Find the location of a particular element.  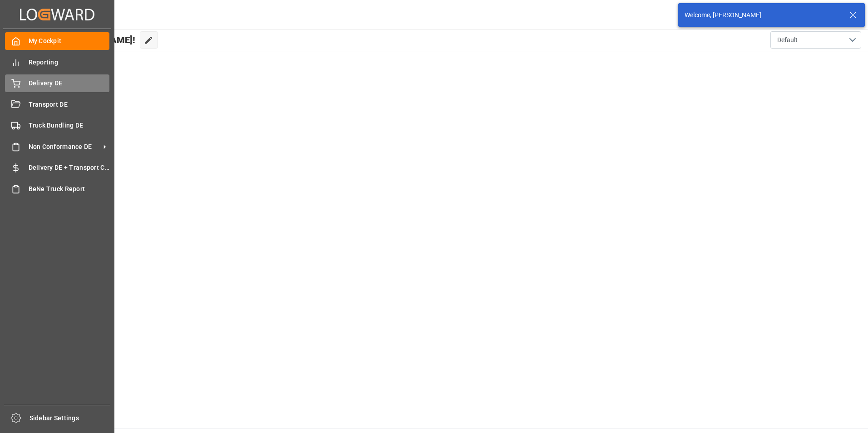

a: Reporting is located at coordinates (57, 62).